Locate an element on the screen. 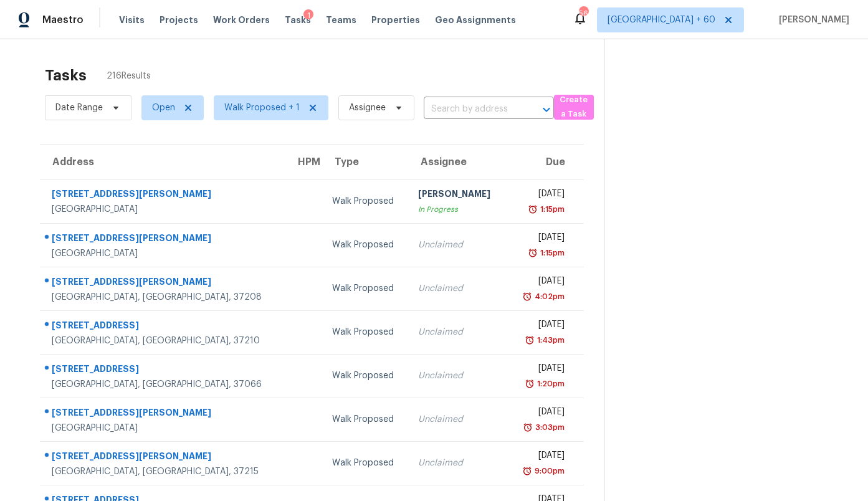 Image resolution: width=868 pixels, height=501 pixels. div: 3:03pm is located at coordinates (548, 428).